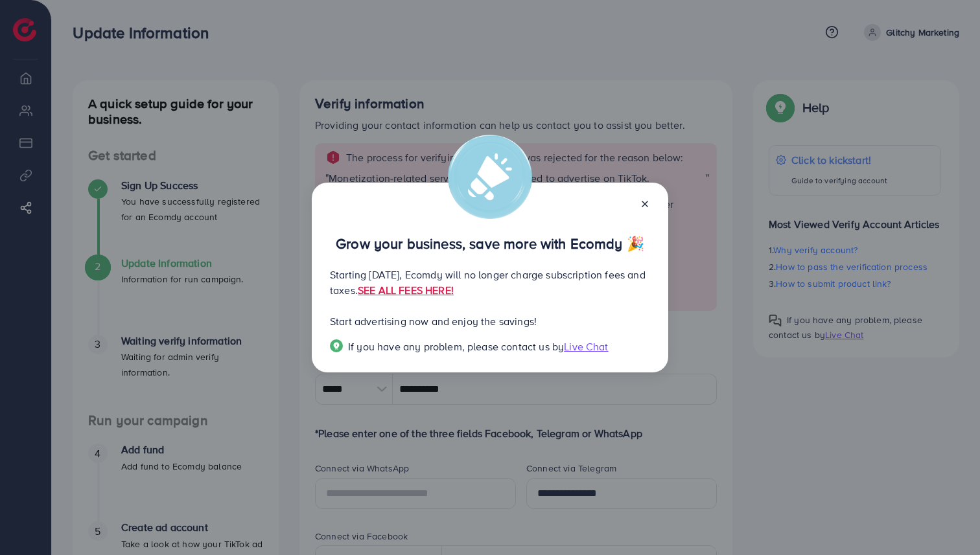 Image resolution: width=980 pixels, height=555 pixels. I want to click on img: alert, so click(490, 177).